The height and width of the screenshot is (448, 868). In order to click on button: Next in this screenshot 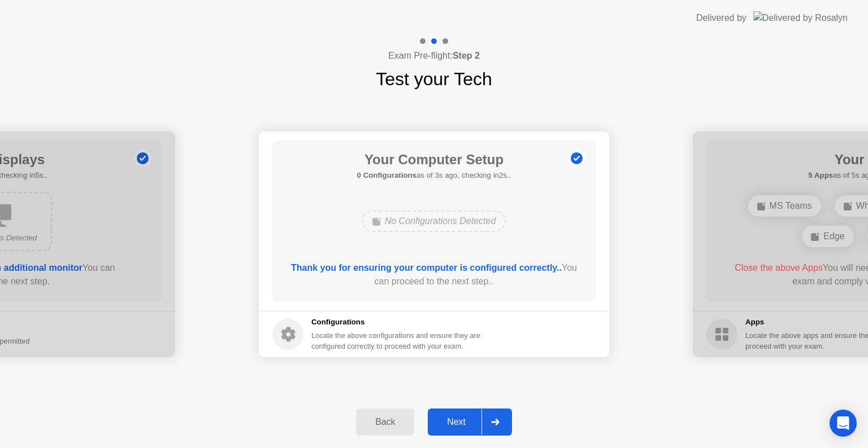, I will do `click(469, 422)`.